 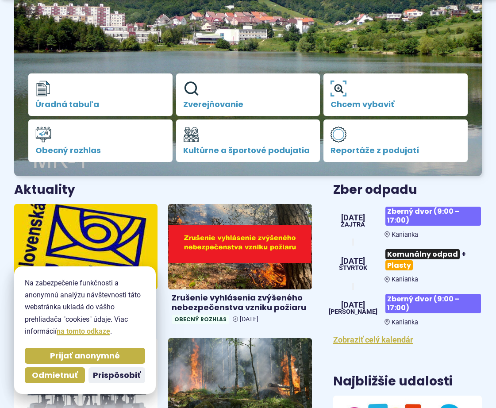 I want to click on span: Zverejňovanie, so click(x=248, y=104).